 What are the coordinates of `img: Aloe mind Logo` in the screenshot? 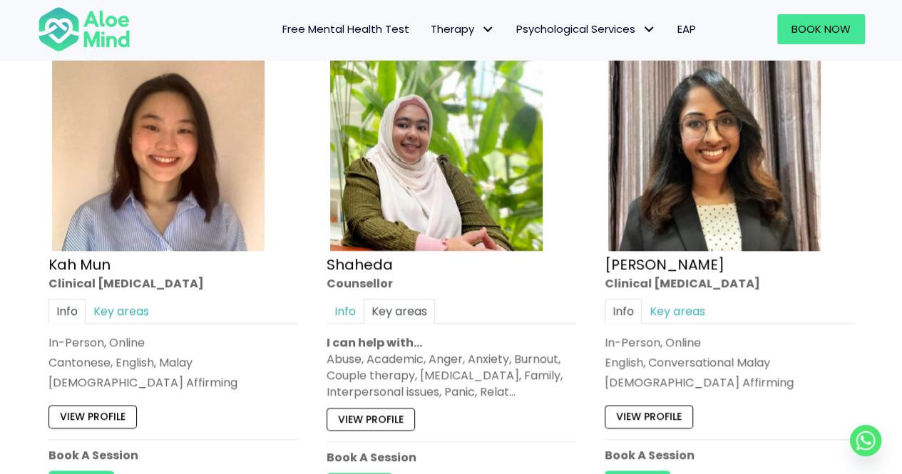 It's located at (84, 29).